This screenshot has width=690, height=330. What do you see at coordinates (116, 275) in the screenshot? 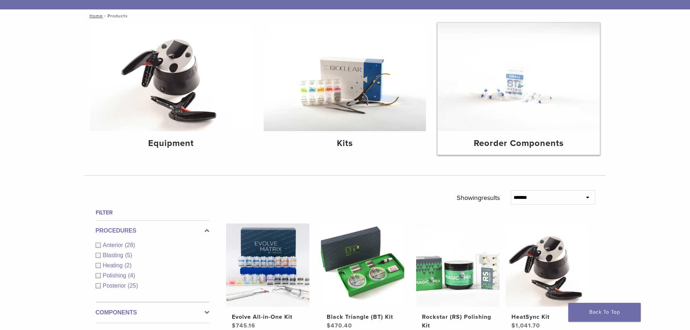
I see `span: Polishing` at bounding box center [116, 275].